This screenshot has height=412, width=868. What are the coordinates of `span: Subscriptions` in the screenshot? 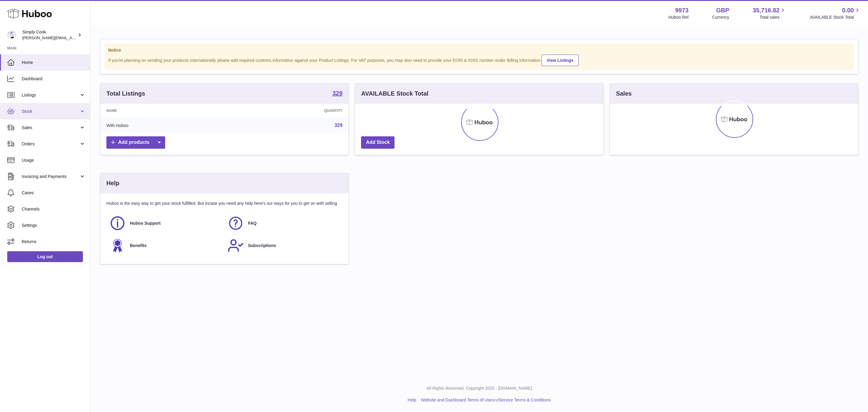 It's located at (262, 246).